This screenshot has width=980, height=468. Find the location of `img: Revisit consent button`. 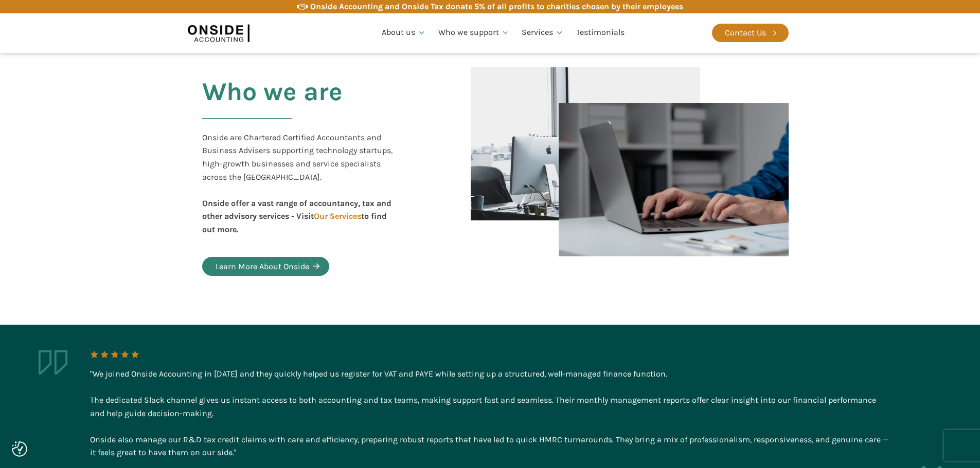

img: Revisit consent button is located at coordinates (20, 449).